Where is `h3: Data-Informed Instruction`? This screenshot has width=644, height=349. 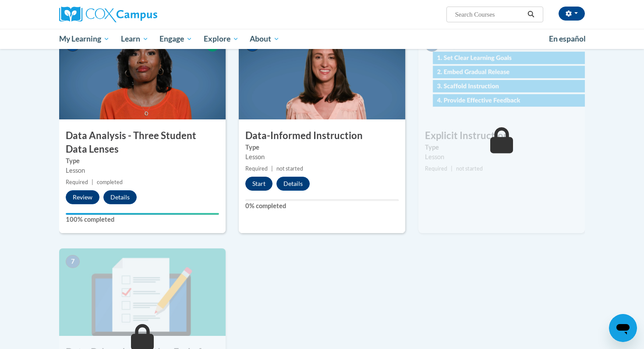 h3: Data-Informed Instruction is located at coordinates (322, 136).